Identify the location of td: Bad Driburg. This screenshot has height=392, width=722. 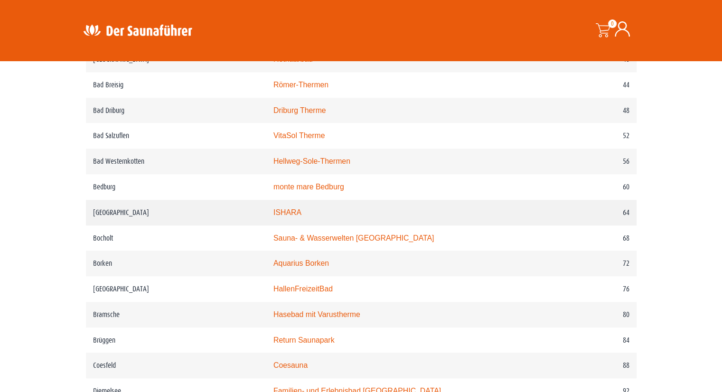
(176, 111).